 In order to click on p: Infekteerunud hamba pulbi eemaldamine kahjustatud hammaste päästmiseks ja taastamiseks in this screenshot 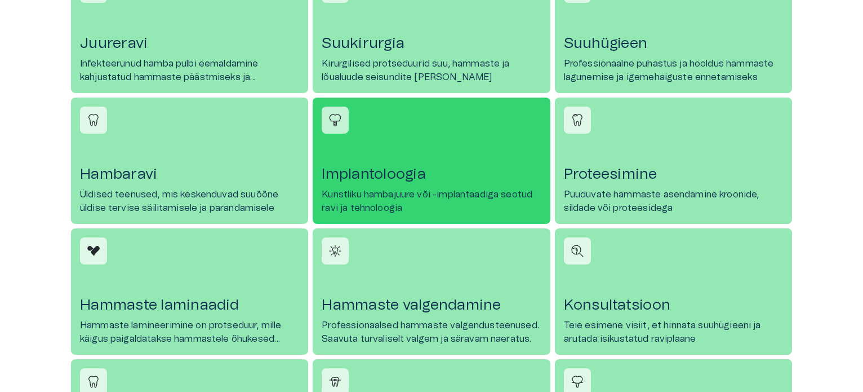, I will do `click(189, 70)`.